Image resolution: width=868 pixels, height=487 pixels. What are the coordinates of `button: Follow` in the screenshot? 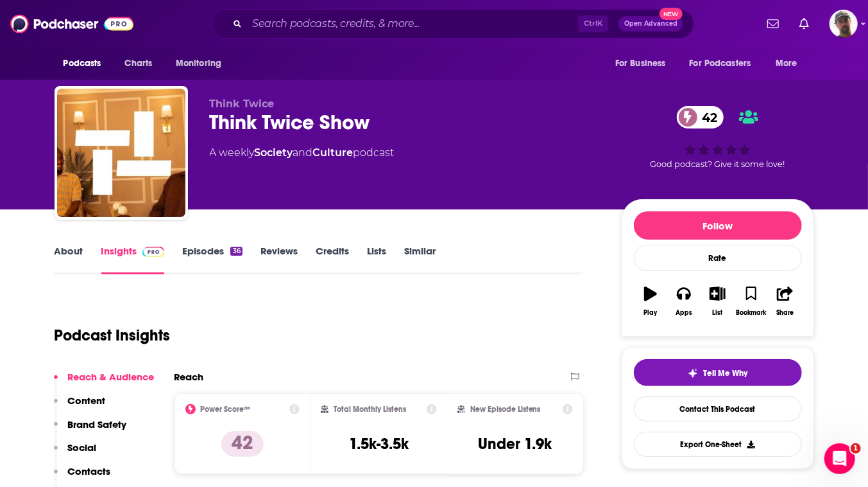 It's located at (718, 226).